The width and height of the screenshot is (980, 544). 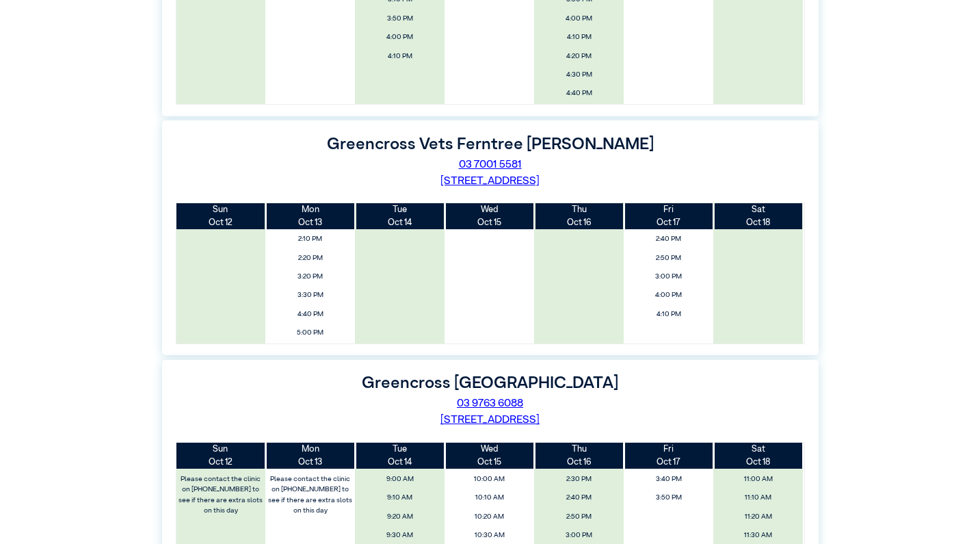 I want to click on span: 10:30 AM, so click(x=490, y=535).